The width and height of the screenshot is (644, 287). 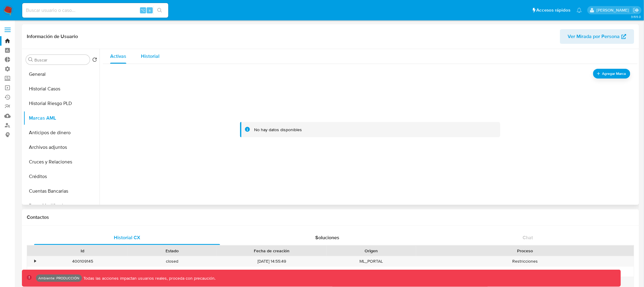 What do you see at coordinates (61, 133) in the screenshot?
I see `button: Anticipos de dinero` at bounding box center [61, 133].